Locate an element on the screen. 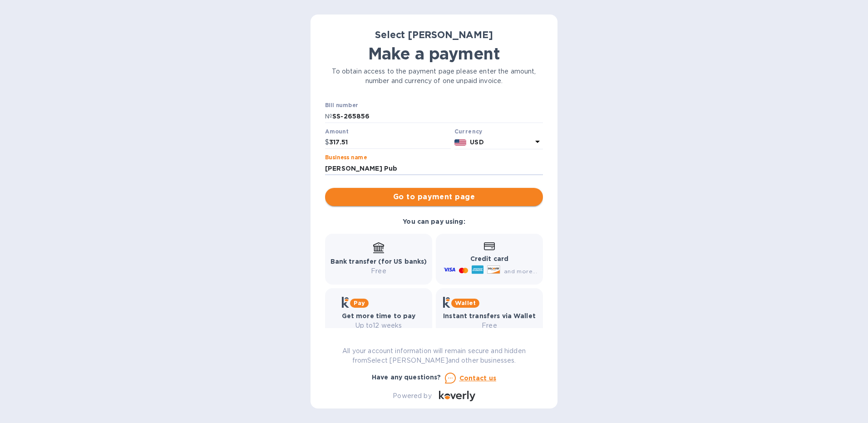 Image resolution: width=868 pixels, height=423 pixels. b: Instant transfers via Wallet is located at coordinates (489, 316).